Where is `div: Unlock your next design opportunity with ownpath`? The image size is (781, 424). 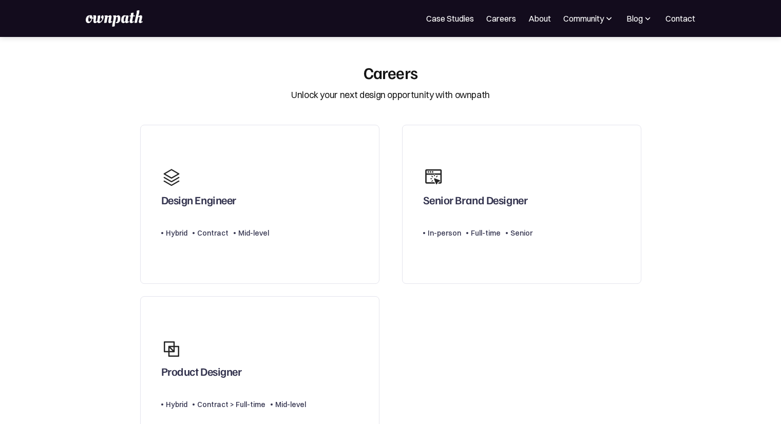
div: Unlock your next design opportunity with ownpath is located at coordinates (390, 95).